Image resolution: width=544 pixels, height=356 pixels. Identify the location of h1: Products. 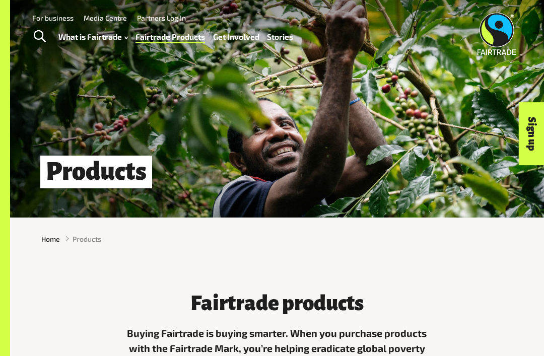
(96, 172).